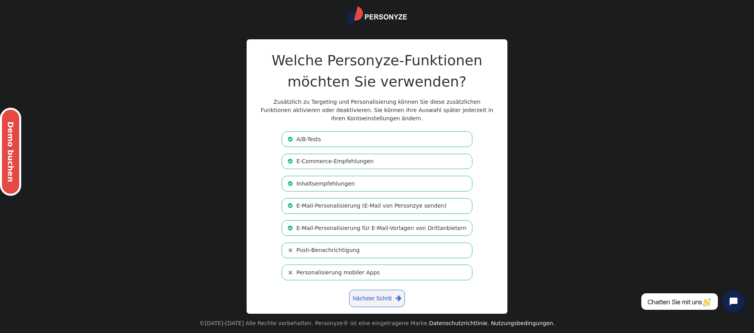 The height and width of the screenshot is (333, 754). I want to click on font: E-Mail-Personalisierung (E-Mail von Personzye senden), so click(372, 205).